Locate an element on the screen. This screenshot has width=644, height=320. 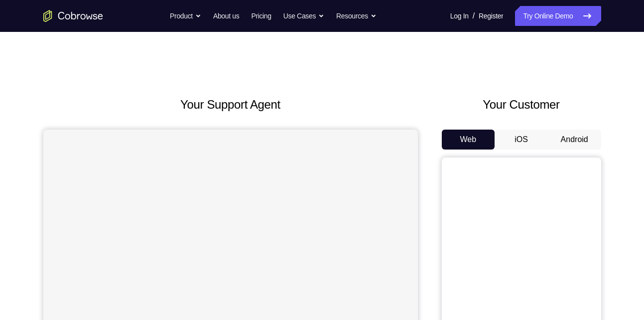
button: Android is located at coordinates (574, 140).